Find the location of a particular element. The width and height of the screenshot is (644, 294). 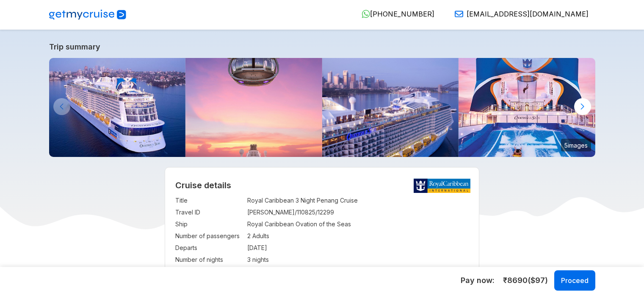

img: ovation-of-the-seas-flowrider-sunset.jpg is located at coordinates (527, 108).